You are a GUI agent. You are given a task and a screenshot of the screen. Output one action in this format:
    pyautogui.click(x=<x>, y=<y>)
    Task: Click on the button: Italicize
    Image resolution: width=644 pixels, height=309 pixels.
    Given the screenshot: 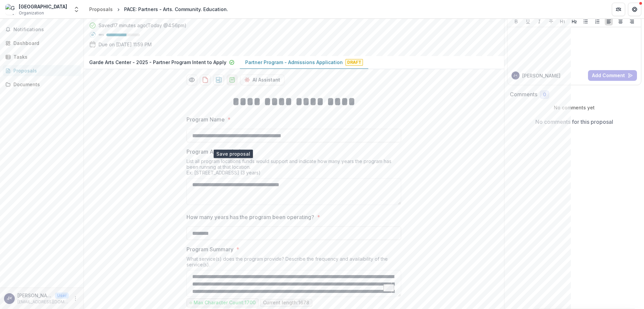 What is the action you would take?
    pyautogui.click(x=540, y=22)
    